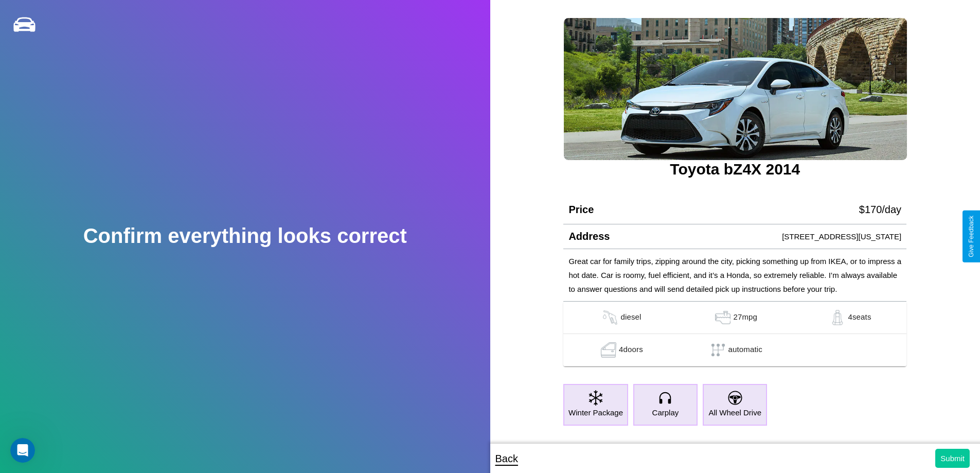  Describe the element at coordinates (745, 350) in the screenshot. I see `p: automatic` at that location.